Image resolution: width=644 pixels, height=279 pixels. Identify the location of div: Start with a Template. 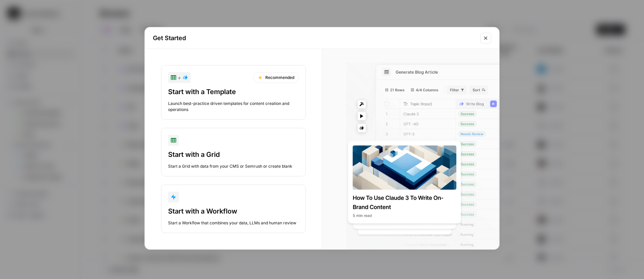
(233, 92).